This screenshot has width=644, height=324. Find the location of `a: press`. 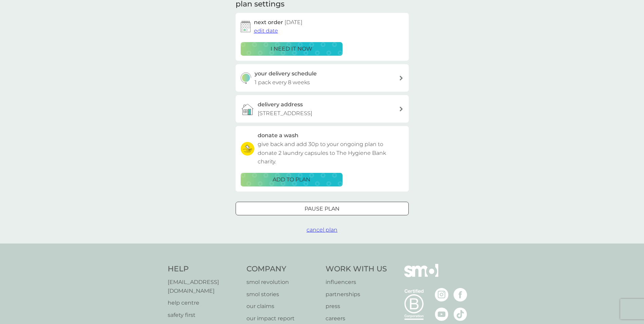

a: press is located at coordinates (356, 306).